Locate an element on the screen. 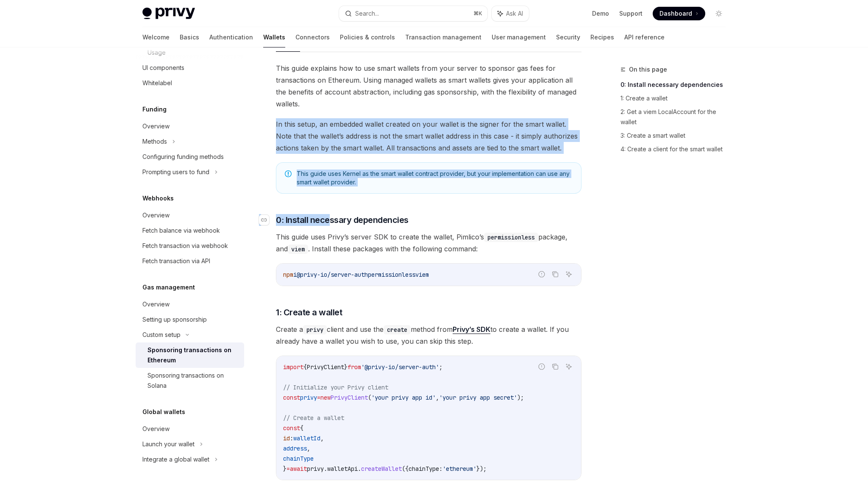 The image size is (868, 484). div: Integrate a global wallet is located at coordinates (176, 460).